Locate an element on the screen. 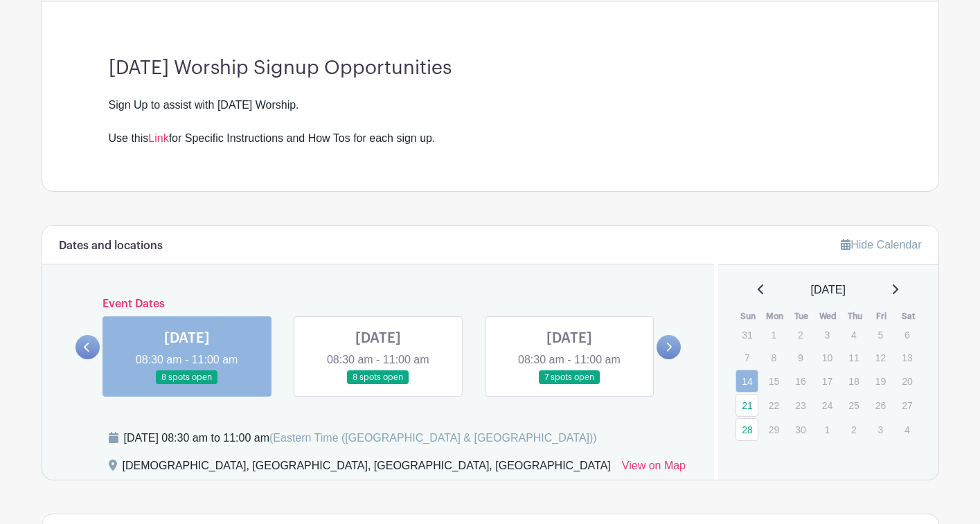 This screenshot has height=524, width=980. p: 31 is located at coordinates (747, 334).